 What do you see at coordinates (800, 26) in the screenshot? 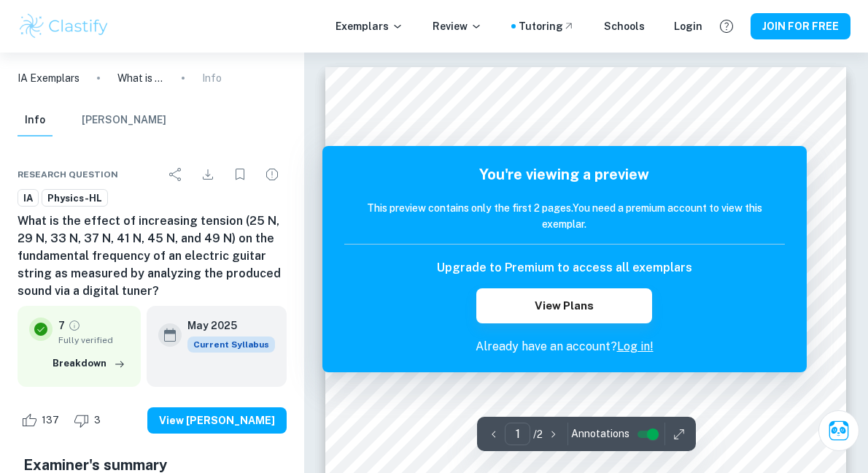
I see `a: JOIN FOR FREE` at bounding box center [800, 26].